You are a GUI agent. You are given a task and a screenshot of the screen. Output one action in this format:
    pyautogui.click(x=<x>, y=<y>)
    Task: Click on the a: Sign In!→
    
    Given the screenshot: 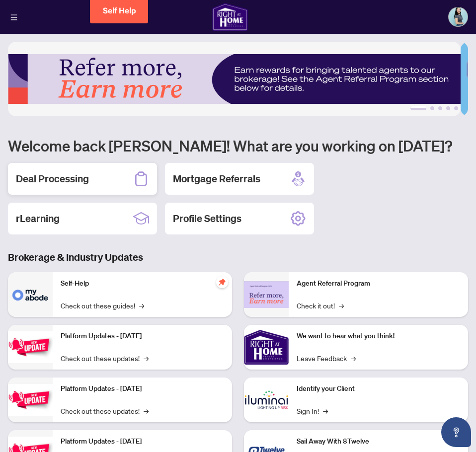 What is the action you would take?
    pyautogui.click(x=312, y=411)
    